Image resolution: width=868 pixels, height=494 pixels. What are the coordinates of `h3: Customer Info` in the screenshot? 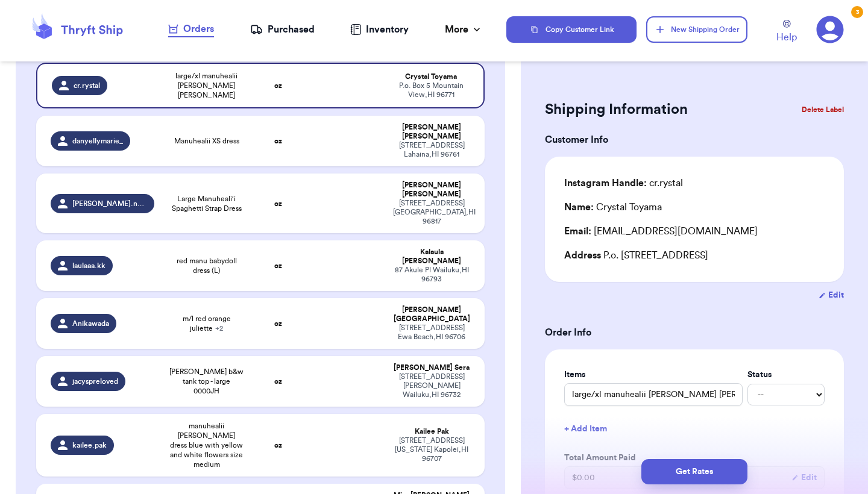 It's located at (695, 140).